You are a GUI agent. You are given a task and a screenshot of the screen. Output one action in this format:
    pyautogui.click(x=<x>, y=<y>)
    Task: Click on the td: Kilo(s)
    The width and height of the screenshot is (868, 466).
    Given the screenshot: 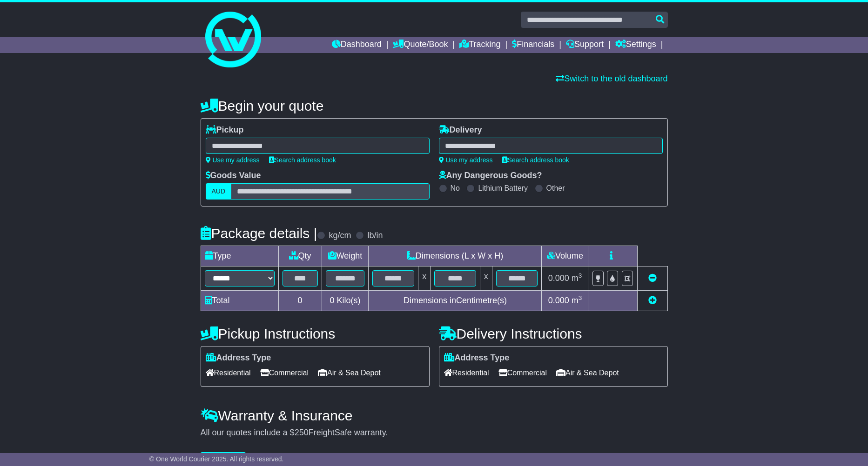 What is the action you would take?
    pyautogui.click(x=345, y=301)
    